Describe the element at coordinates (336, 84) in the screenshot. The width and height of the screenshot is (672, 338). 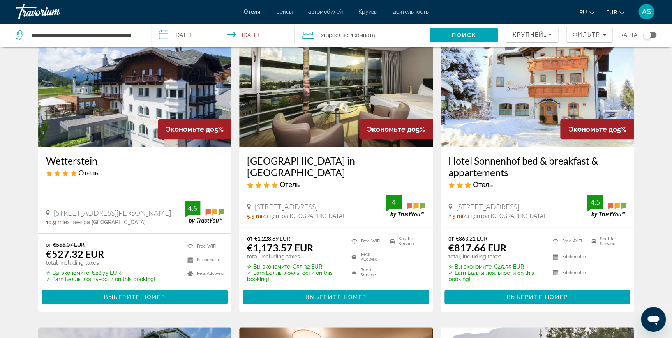
I see `img: Parkhotel Hall in Tirol` at that location.